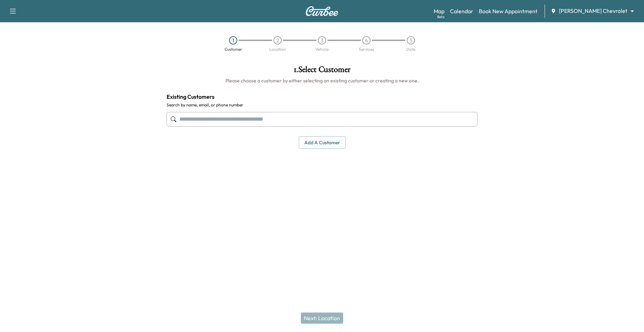 The height and width of the screenshot is (332, 644). Describe the element at coordinates (322, 11) in the screenshot. I see `img: Curbee Logo` at that location.